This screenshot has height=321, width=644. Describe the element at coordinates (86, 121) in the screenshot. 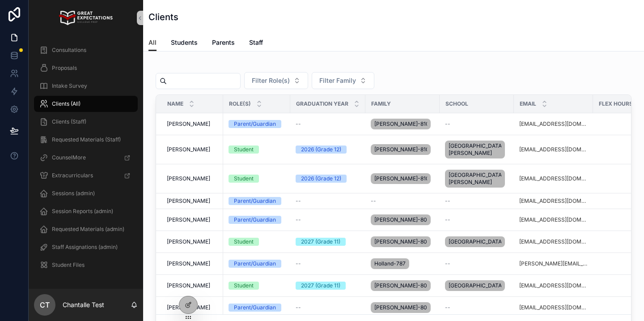

I see `a: Clients (Staff)` at that location.